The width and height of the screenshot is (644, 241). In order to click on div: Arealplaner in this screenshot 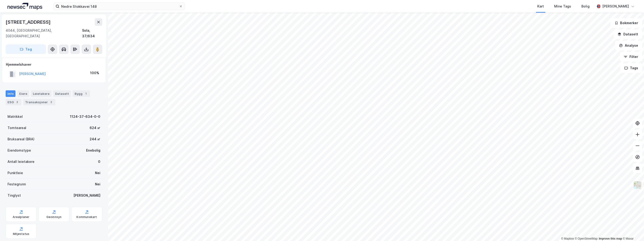, I will do `click(21, 217)`.